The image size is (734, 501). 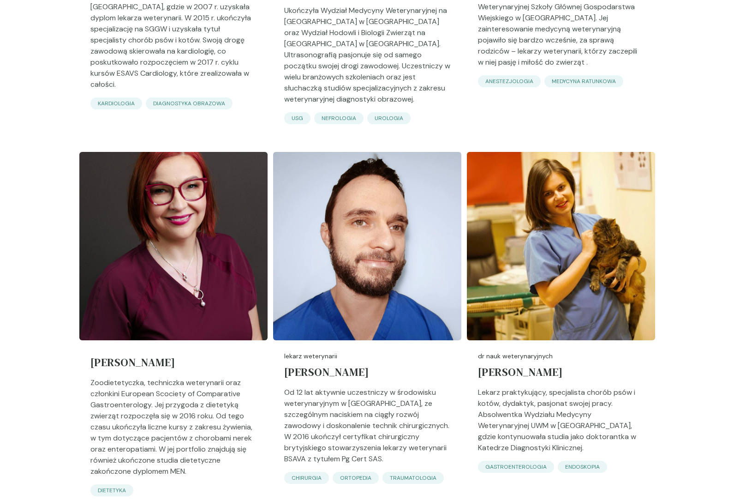 What do you see at coordinates (173, 431) in the screenshot?
I see `p: Zoodietetyczka, techniczka weterynarii oraz członkini European Scociety of Comparative Gastroente...` at bounding box center [173, 431].